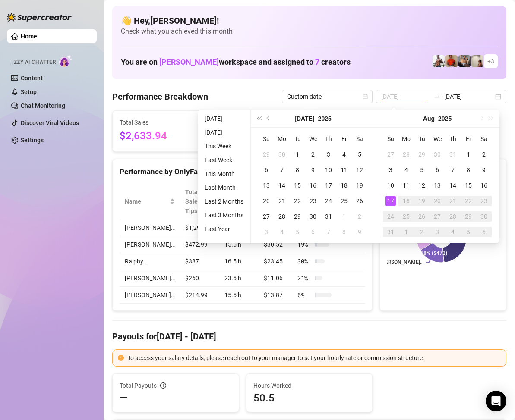  Describe the element at coordinates (297, 232) in the screenshot. I see `div: 5` at that location.